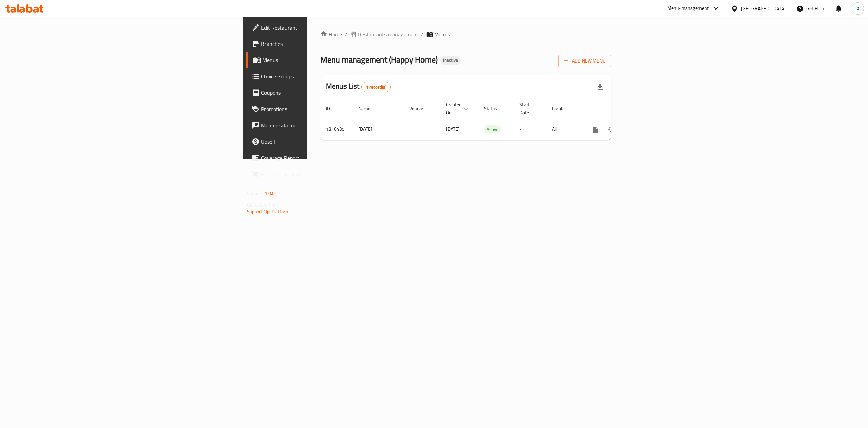 Image resolution: width=868 pixels, height=428 pixels. What do you see at coordinates (620, 108) in the screenshot?
I see `th: Actions` at bounding box center [620, 108].